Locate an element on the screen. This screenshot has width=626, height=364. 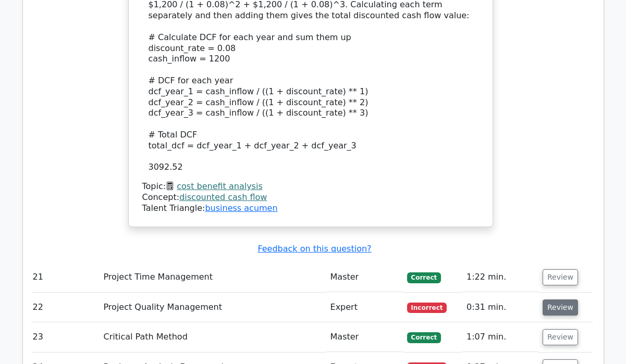
a: business acumen is located at coordinates (241, 208).